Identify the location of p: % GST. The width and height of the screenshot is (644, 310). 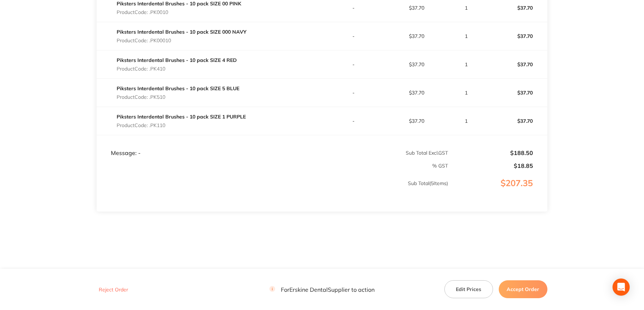
(272, 166).